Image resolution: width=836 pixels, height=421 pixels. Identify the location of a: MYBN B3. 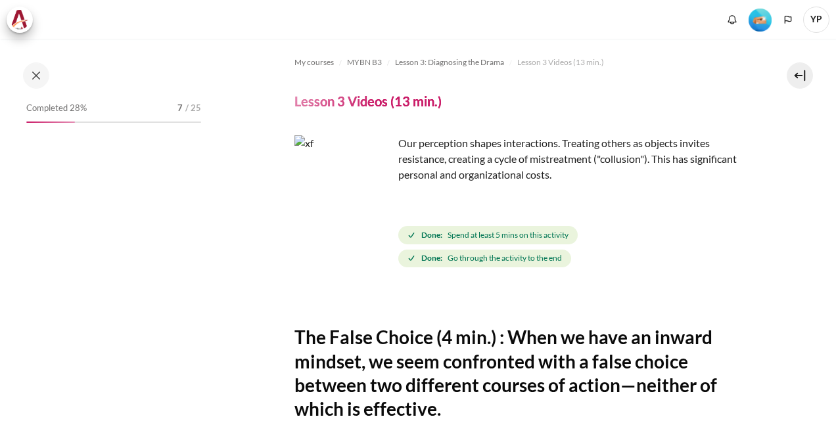
(364, 62).